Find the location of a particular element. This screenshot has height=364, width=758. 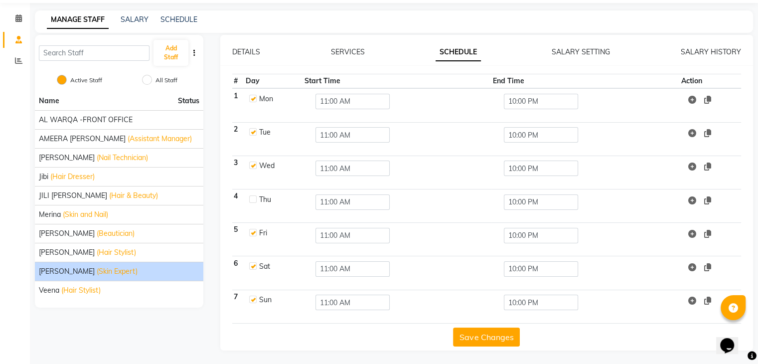

a: SERVICES is located at coordinates (348, 52).